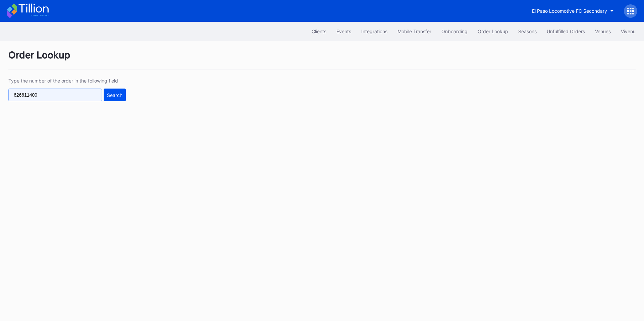 Image resolution: width=644 pixels, height=321 pixels. What do you see at coordinates (374, 31) in the screenshot?
I see `div: Integrations` at bounding box center [374, 31].